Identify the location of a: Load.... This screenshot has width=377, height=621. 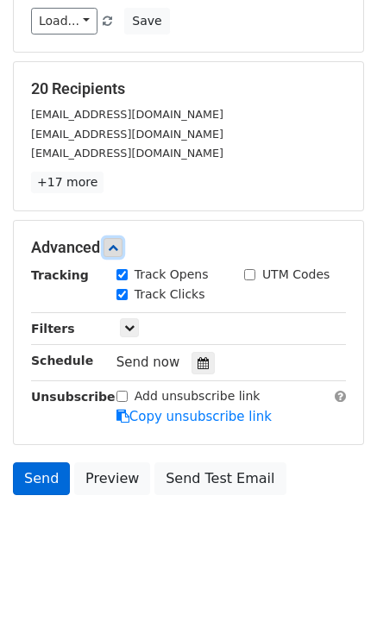
(64, 21).